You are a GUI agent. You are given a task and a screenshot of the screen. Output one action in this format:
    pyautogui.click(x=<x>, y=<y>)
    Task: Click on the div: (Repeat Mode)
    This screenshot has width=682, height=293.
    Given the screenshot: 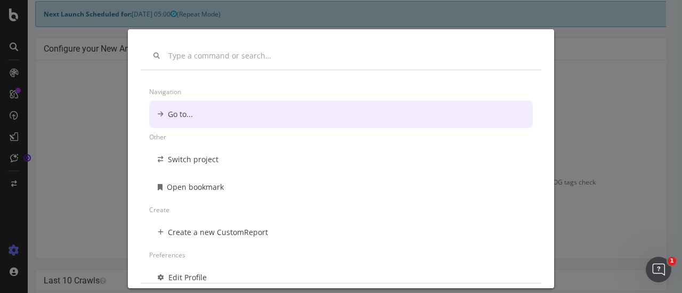 What is the action you would take?
    pyautogui.click(x=327, y=14)
    